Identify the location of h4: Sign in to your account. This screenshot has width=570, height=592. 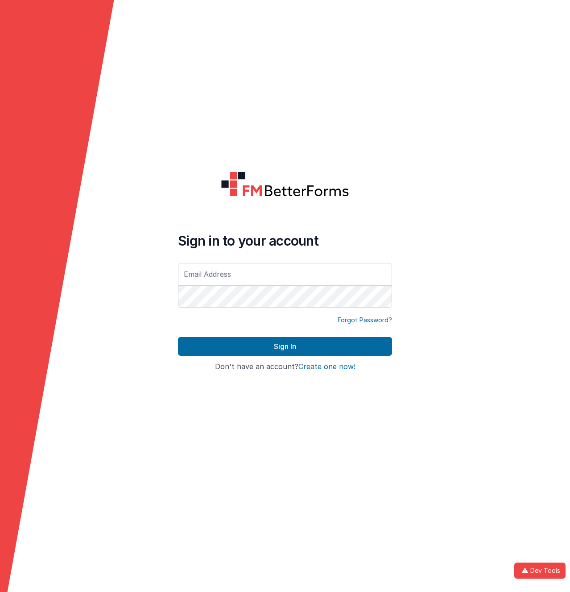
(285, 241).